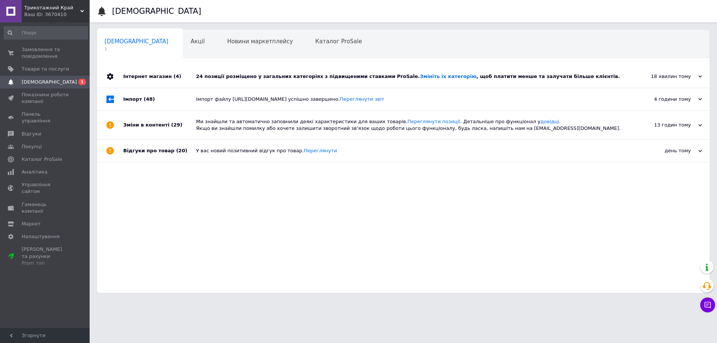 The height and width of the screenshot is (343, 717). What do you see at coordinates (320, 151) in the screenshot?
I see `a: Переглянути` at bounding box center [320, 151].